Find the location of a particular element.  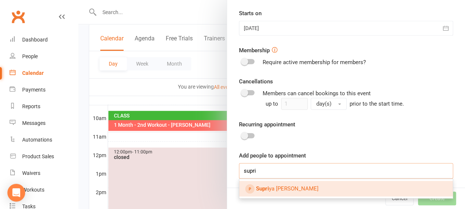

div: Reports is located at coordinates (31, 106).